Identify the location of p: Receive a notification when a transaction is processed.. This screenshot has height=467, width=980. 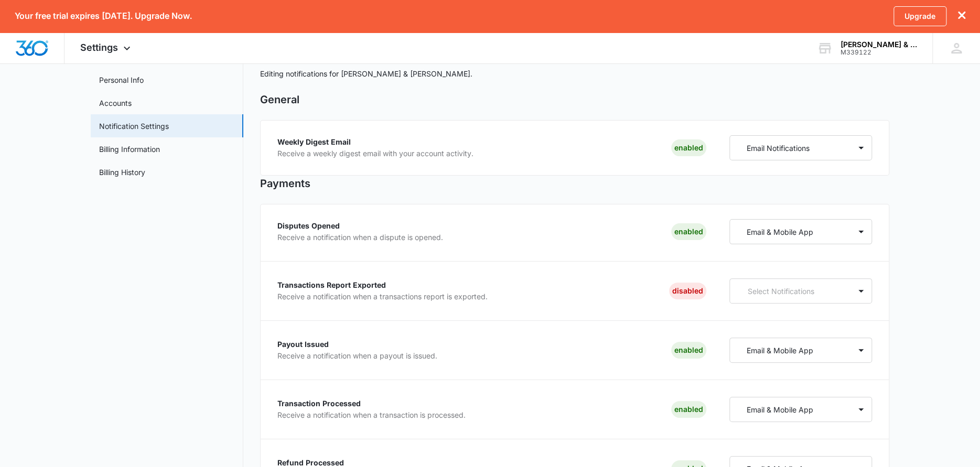
(371, 415).